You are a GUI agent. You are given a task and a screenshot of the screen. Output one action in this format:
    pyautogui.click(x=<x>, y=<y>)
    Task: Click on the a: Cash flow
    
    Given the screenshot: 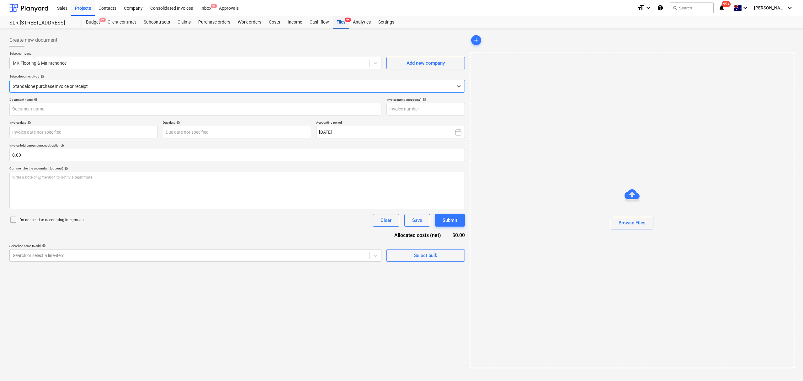 What is the action you would take?
    pyautogui.click(x=319, y=22)
    